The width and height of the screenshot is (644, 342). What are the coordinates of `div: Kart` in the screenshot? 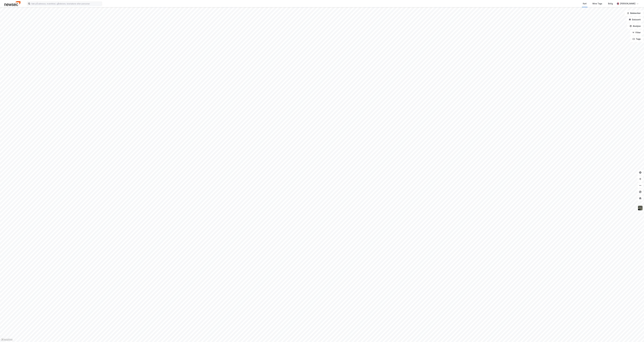 It's located at (584, 4).